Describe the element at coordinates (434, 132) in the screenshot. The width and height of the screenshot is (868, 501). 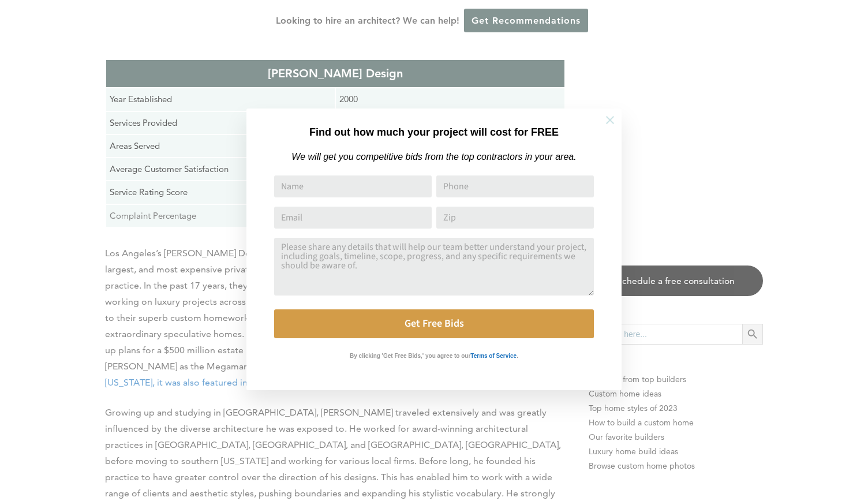
I see `strong: Find out how much your project will cost for FREE` at that location.